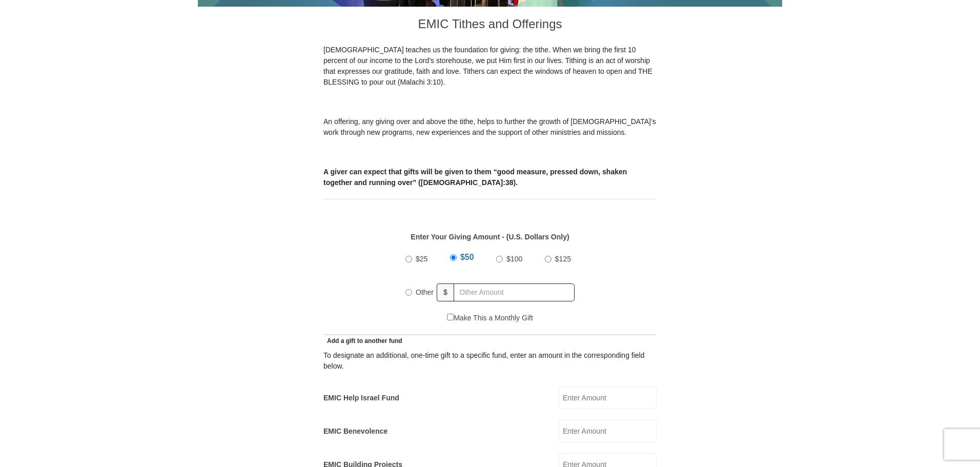 Image resolution: width=980 pixels, height=467 pixels. Describe the element at coordinates (514, 259) in the screenshot. I see `span: $100` at that location.